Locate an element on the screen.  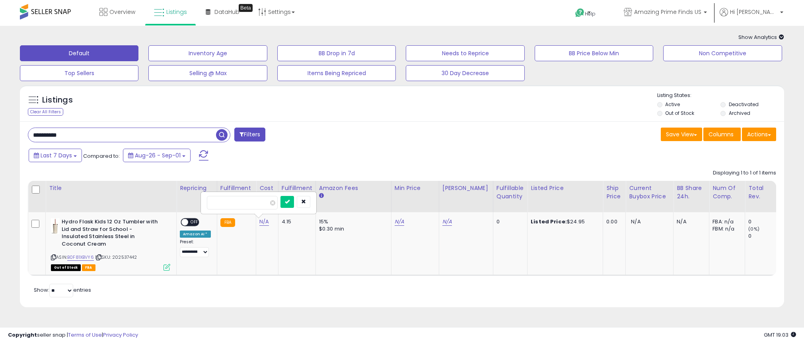
div: FBA: n/a is located at coordinates (726, 222).